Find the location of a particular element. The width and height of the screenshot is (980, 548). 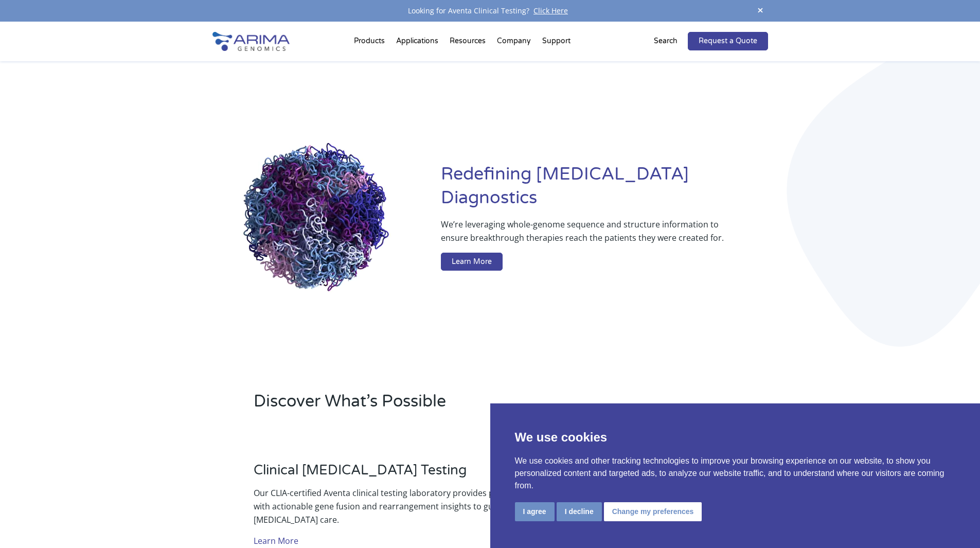

h2: Discover What’s Possible is located at coordinates (437, 405).